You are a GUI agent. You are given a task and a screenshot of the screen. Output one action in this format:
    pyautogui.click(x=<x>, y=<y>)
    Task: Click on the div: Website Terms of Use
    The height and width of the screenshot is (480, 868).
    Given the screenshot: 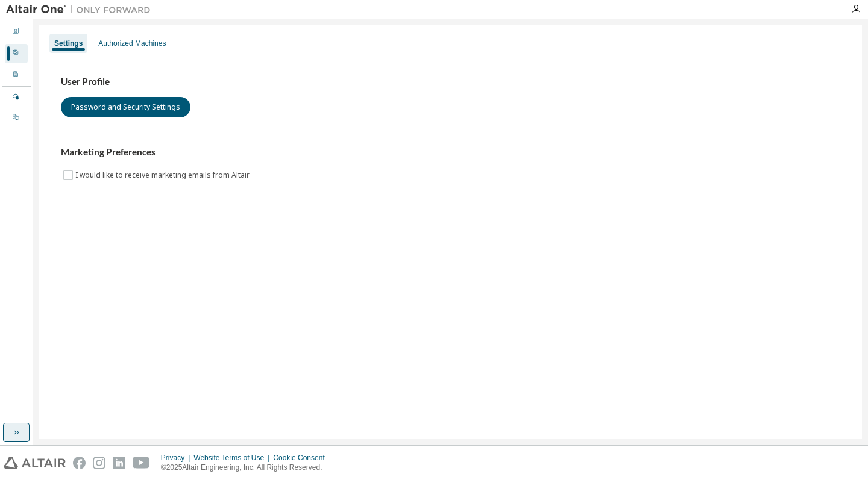 What is the action you would take?
    pyautogui.click(x=233, y=458)
    